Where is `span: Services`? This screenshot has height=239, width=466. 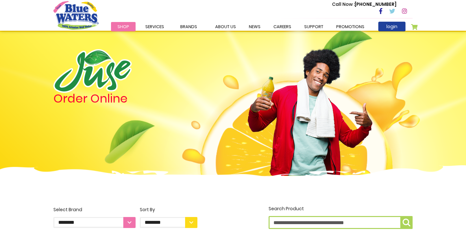 span: Services is located at coordinates (155, 27).